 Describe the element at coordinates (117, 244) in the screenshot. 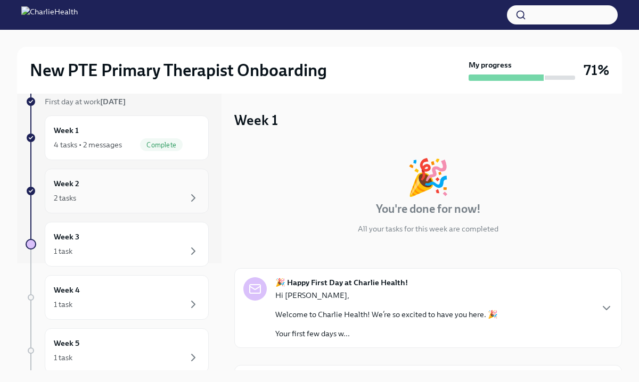

I see `a: Week 31 task` at that location.